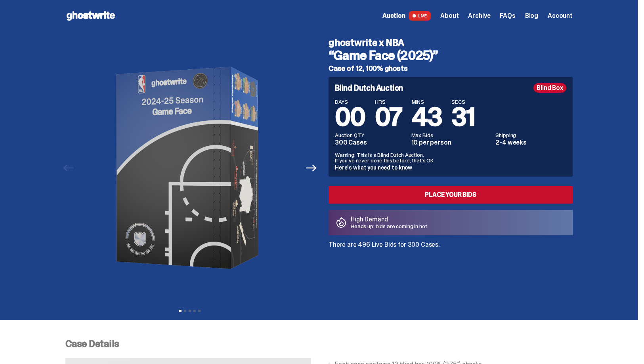 This screenshot has width=644, height=364. What do you see at coordinates (463, 117) in the screenshot?
I see `span: 31` at bounding box center [463, 117].